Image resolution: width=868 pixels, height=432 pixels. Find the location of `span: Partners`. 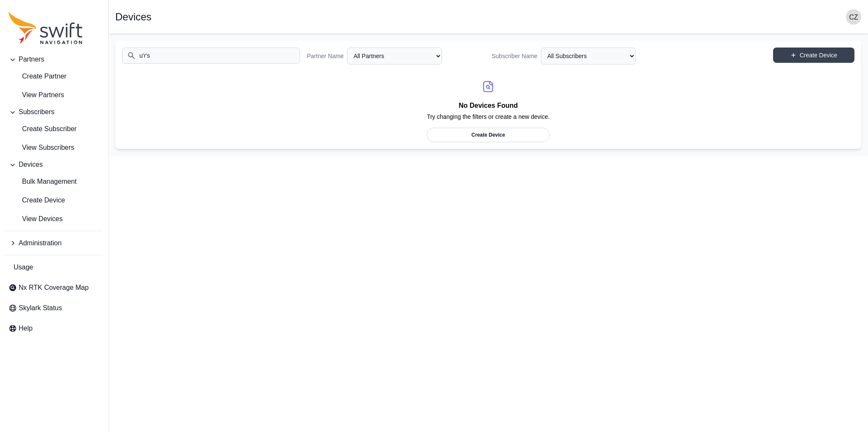

span: Partners is located at coordinates (32, 59).